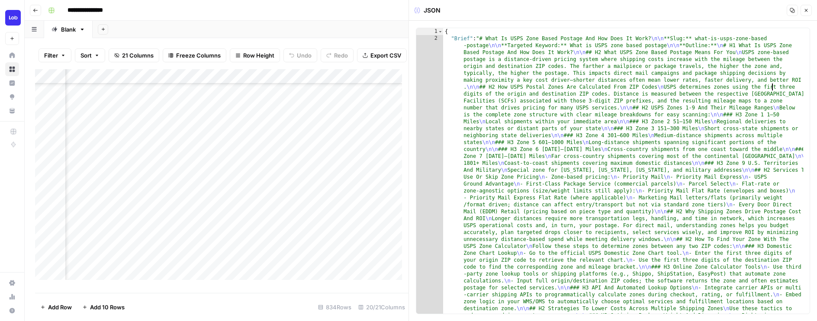 The image size is (817, 321). Describe the element at coordinates (60, 307) in the screenshot. I see `span: Add Row` at that location.